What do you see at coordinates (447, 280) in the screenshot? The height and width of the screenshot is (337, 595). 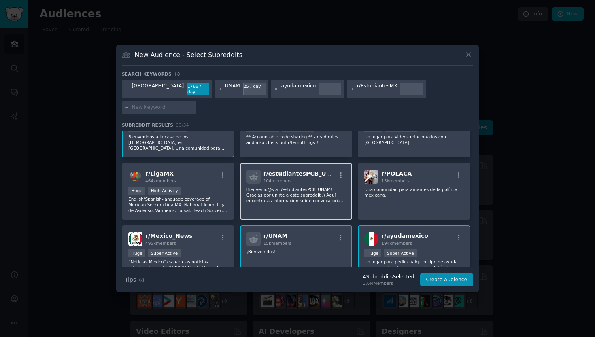 I see `button: Create Audience` at bounding box center [447, 280].